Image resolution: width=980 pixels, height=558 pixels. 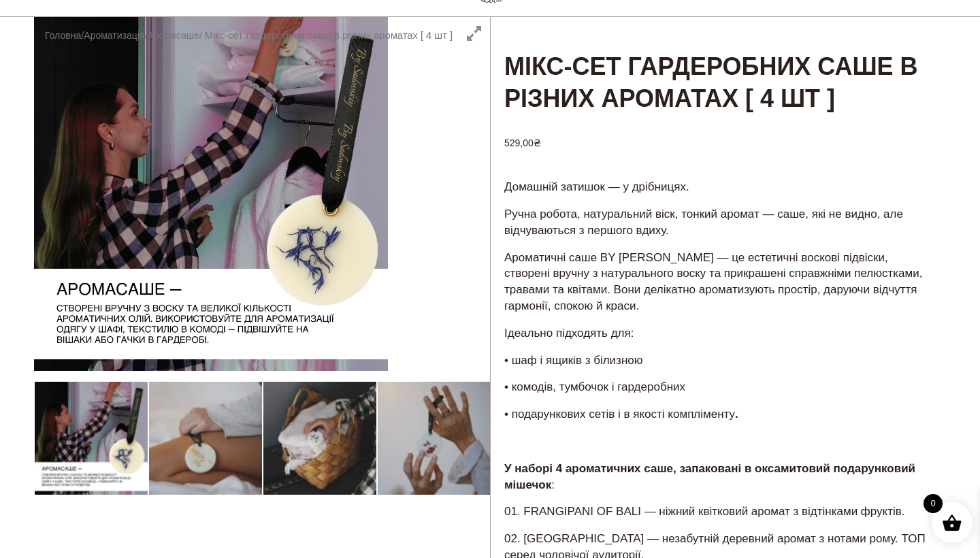 What do you see at coordinates (113, 36) in the screenshot?
I see `a: Ароматизація` at bounding box center [113, 36].